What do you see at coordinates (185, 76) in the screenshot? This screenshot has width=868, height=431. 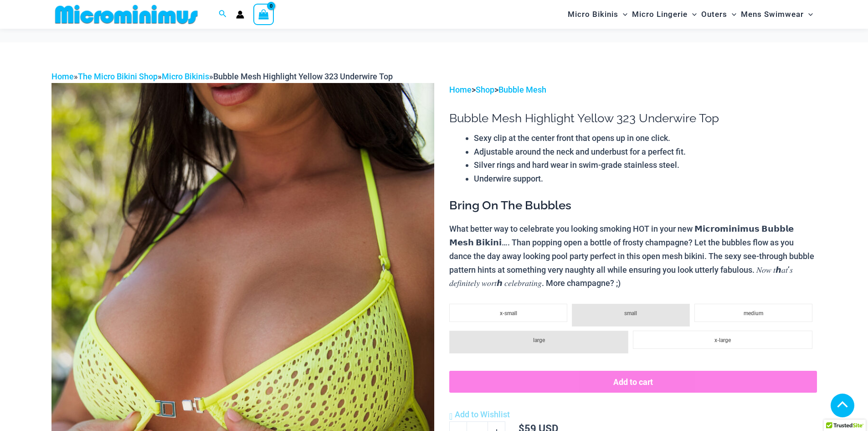 I see `a: Micro Bikinis` at bounding box center [185, 76].